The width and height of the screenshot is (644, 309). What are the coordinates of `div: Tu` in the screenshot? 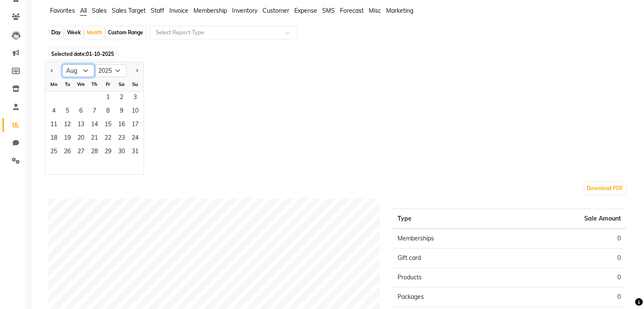 It's located at (67, 84).